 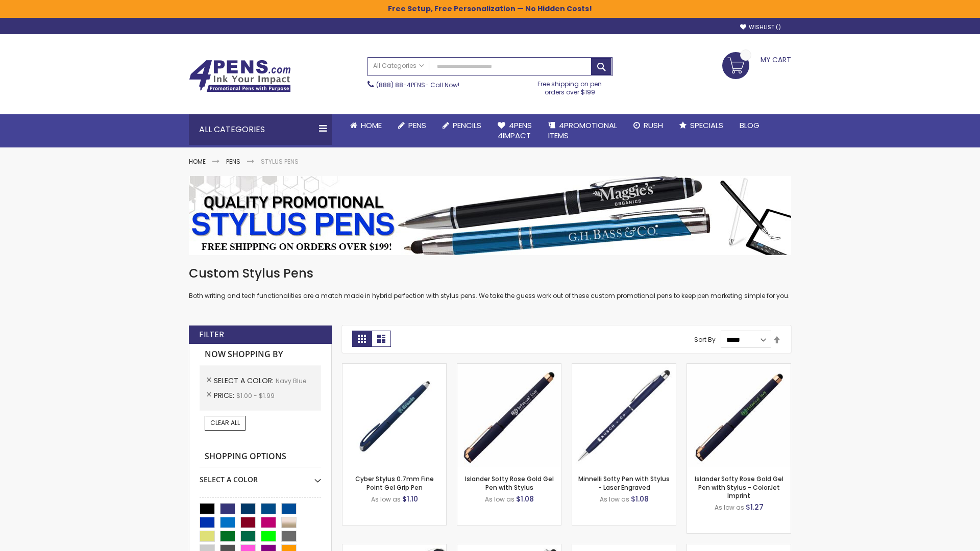 What do you see at coordinates (623, 483) in the screenshot?
I see `a: Minnelli Softy Pen with Stylus - Laser Engraved` at bounding box center [623, 483].